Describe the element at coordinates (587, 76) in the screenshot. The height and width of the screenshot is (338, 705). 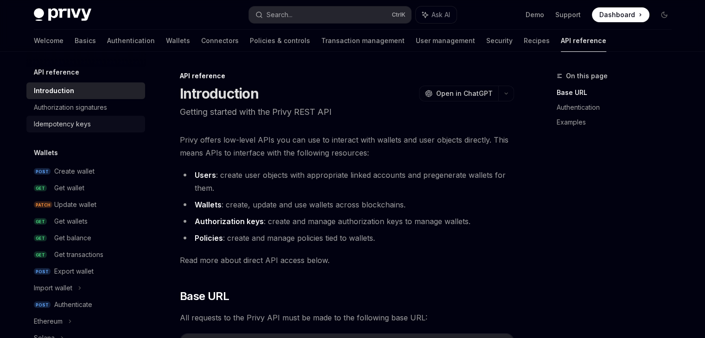
I see `span: On this page` at that location.